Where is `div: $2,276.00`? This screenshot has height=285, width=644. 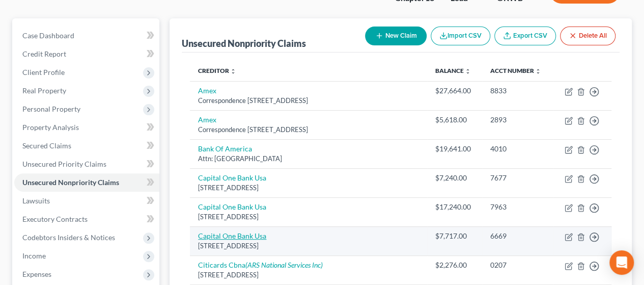 div: $2,276.00 is located at coordinates (455, 265).